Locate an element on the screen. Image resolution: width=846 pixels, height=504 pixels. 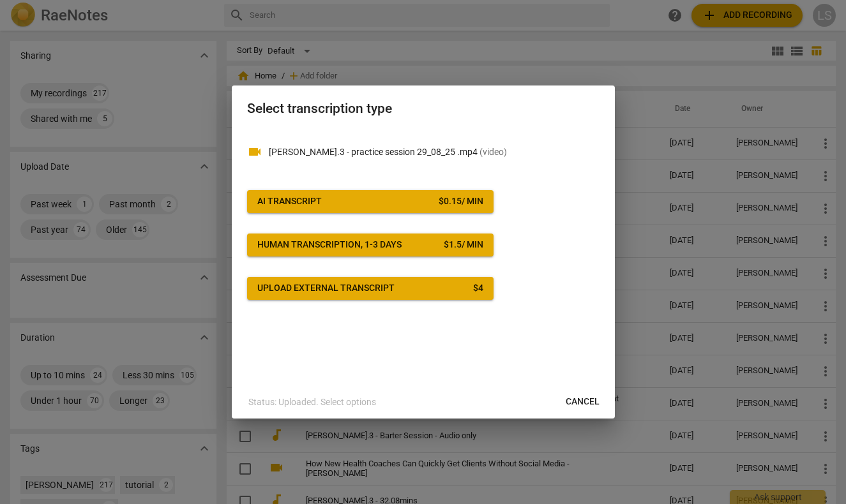
span: videocam is located at coordinates (255, 152).